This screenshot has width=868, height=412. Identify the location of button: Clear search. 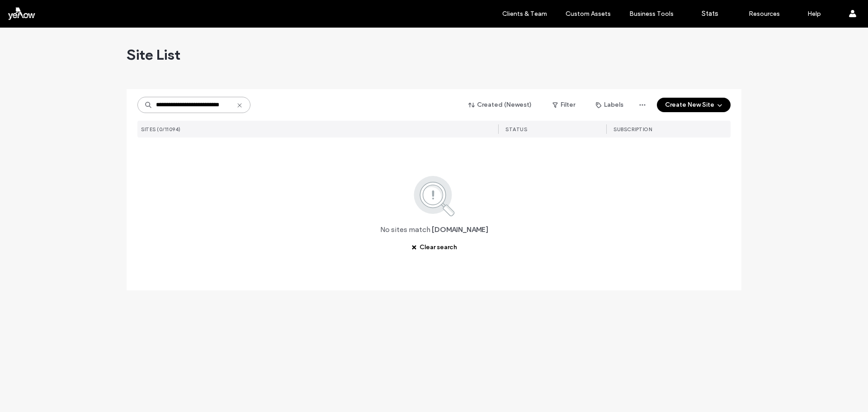
(434, 247).